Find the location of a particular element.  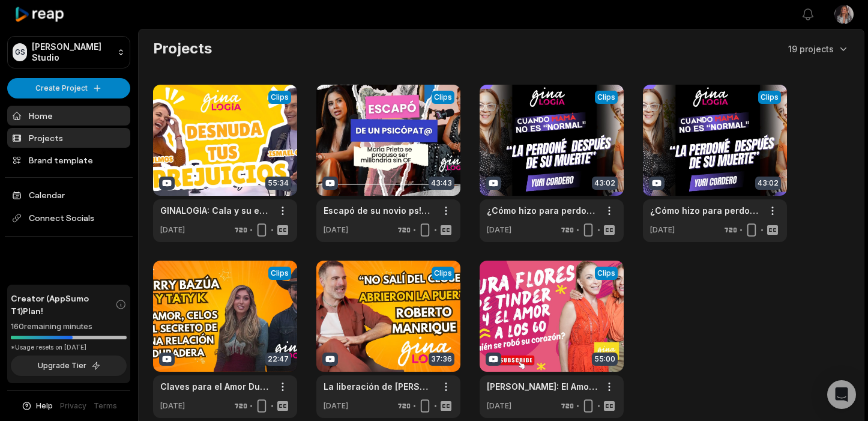

div: Open Intercom Messenger is located at coordinates (842, 395).